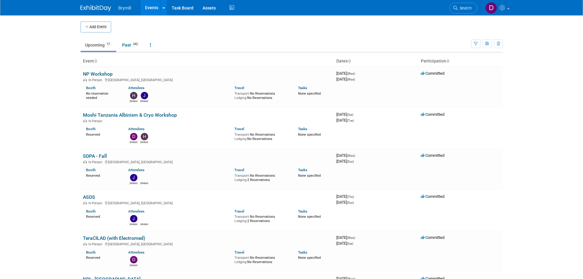 This screenshot has height=279, width=583. What do you see at coordinates (262, 177) in the screenshot?
I see `div: No Reservations 2 Reservations` at bounding box center [262, 177].